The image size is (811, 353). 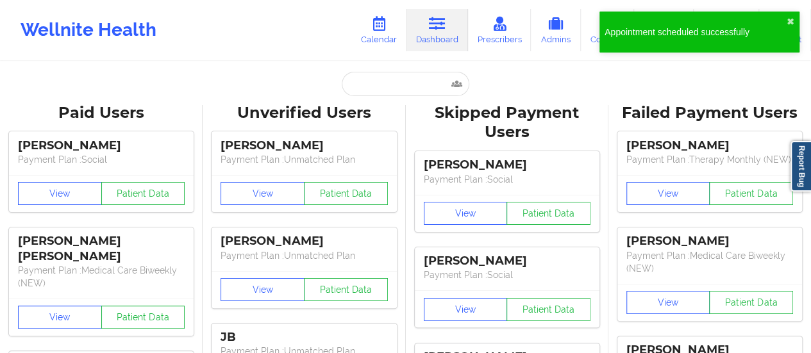 What do you see at coordinates (507, 123) in the screenshot?
I see `div: Skipped Payment Users` at bounding box center [507, 123].